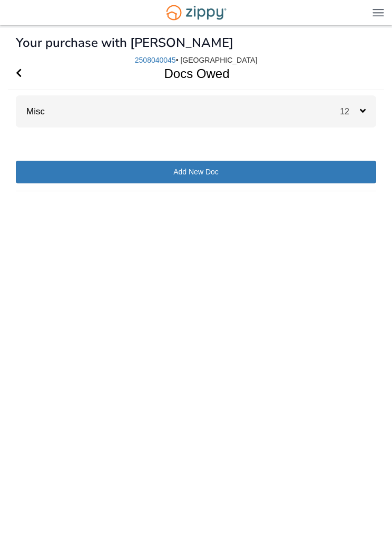  What do you see at coordinates (350, 111) in the screenshot?
I see `span: 12` at bounding box center [350, 111].